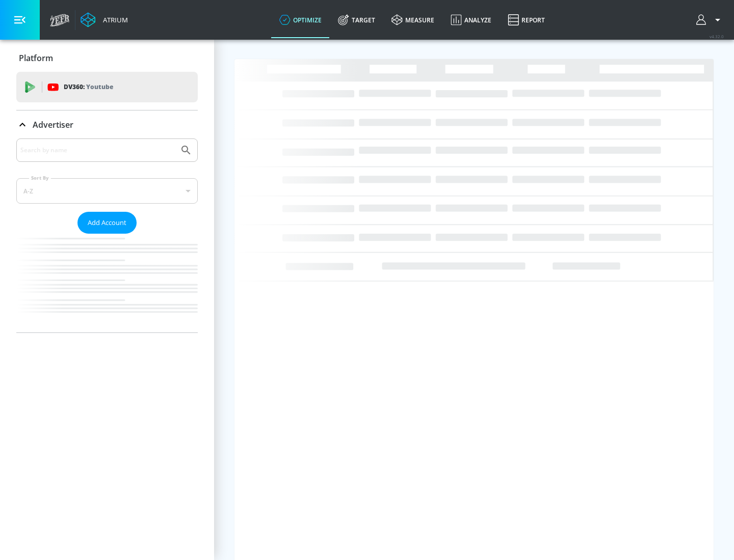  Describe the element at coordinates (99, 86) in the screenshot. I see `p: Youtube` at that location.